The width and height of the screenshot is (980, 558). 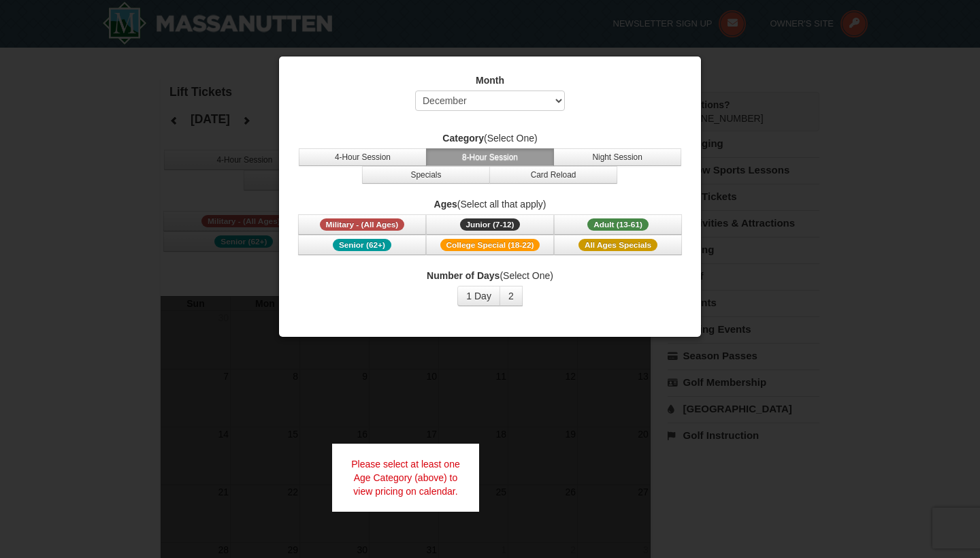 I want to click on button: Specials, so click(x=426, y=175).